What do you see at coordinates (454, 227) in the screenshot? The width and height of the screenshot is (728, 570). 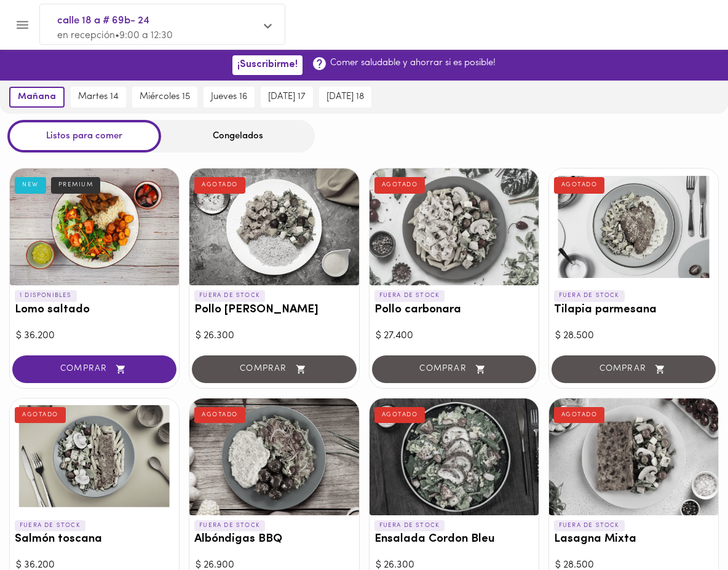 I see `div: Pollo carbonara` at bounding box center [454, 227].